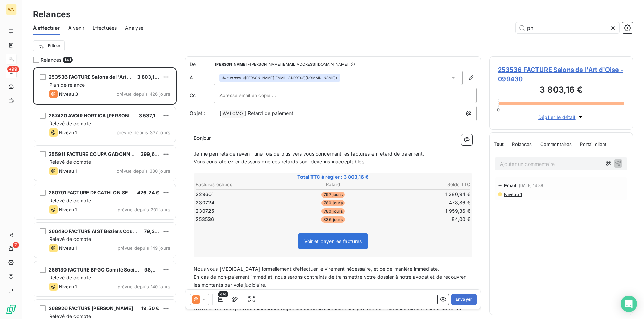 This screenshot has height=319, width=644. Describe the element at coordinates (68, 60) in the screenshot. I see `span: 141` at that location.